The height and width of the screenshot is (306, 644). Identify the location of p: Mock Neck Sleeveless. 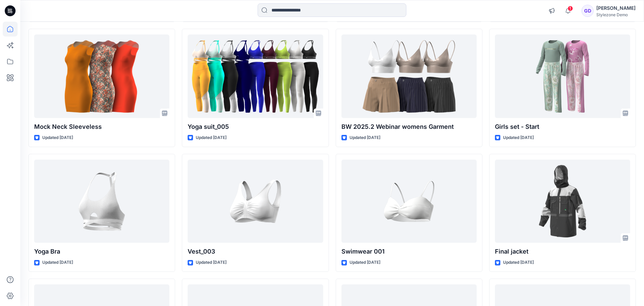
(102, 127).